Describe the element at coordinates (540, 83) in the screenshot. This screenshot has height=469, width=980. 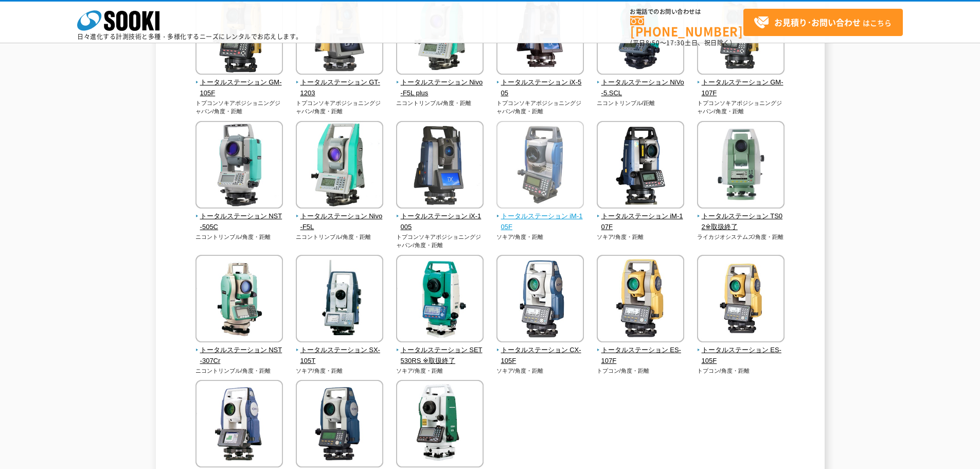
I see `a: トータルステーション iX-505` at that location.